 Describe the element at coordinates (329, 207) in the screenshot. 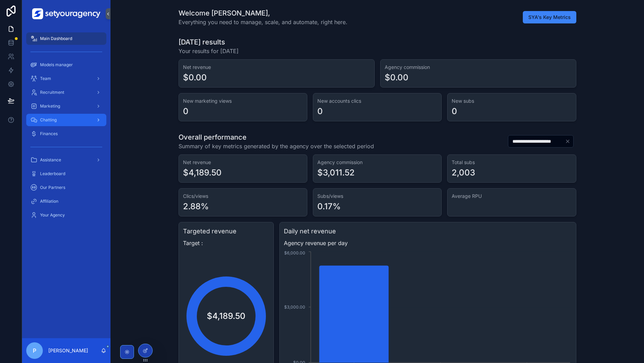

I see `div: 0.17%` at that location.